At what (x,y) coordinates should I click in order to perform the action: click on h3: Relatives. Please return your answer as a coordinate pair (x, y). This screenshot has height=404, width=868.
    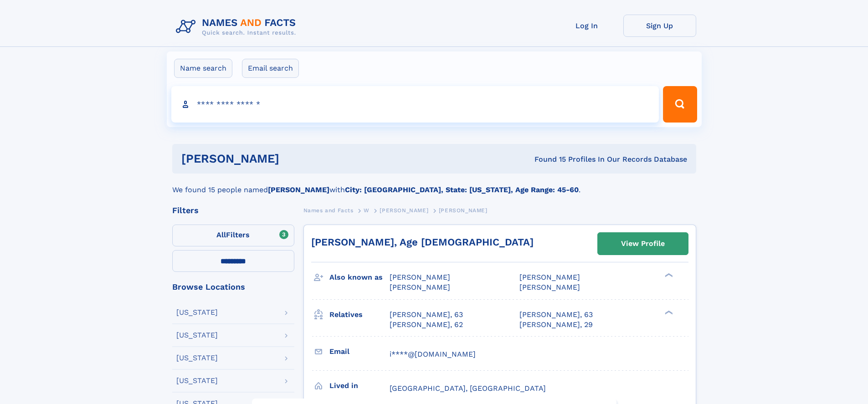
    Looking at the image, I should click on (359, 315).